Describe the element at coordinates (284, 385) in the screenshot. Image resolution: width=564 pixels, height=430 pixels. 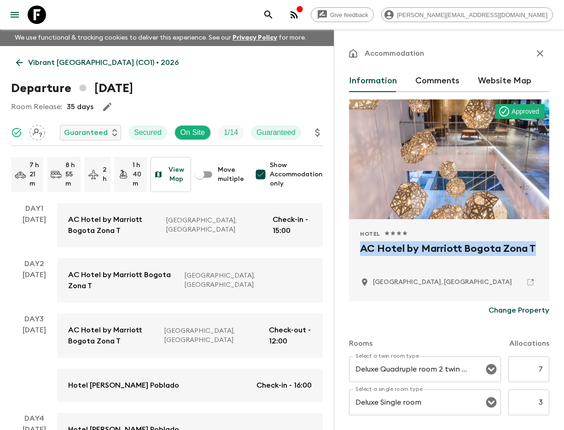
I see `p: Check-in - 16:00` at that location.